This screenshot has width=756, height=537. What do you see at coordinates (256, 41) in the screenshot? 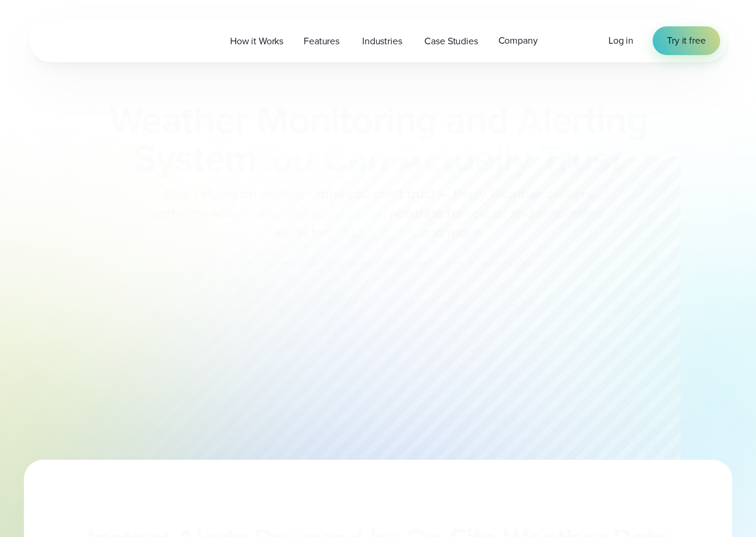
I see `span: How it Works` at bounding box center [256, 41].